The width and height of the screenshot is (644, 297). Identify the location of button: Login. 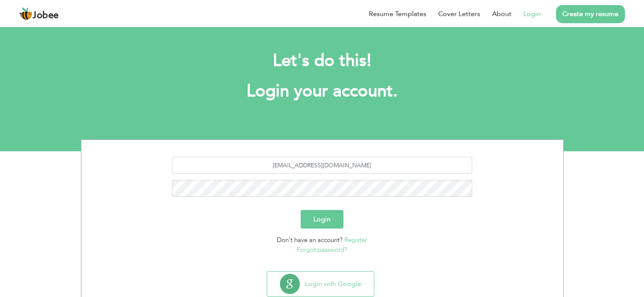
(322, 219).